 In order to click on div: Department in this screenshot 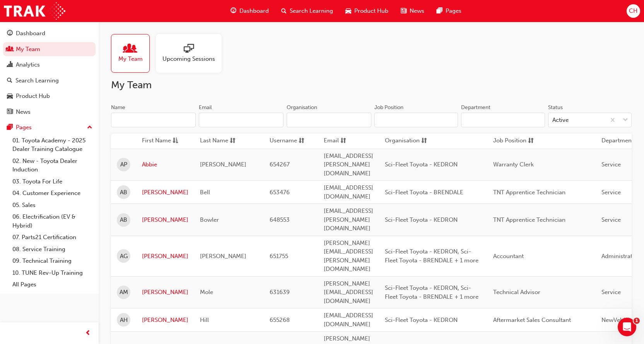, I will do `click(476, 108)`.